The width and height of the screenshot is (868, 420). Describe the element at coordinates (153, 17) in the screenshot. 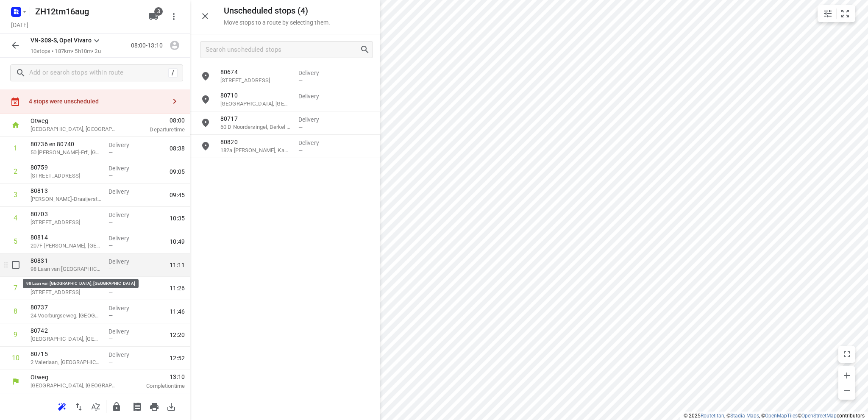

I see `button: 3` at that location.